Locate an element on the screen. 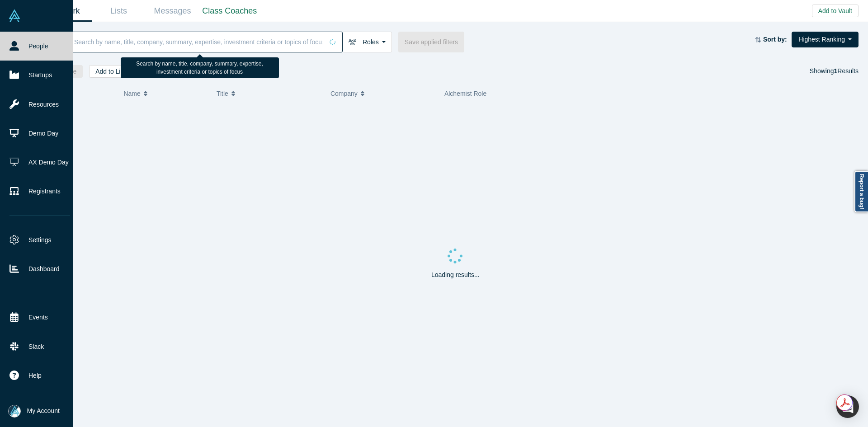 This screenshot has height=427, width=868. input: Search by name, title, company, summary, expertise, investment criteria or topics of focus is located at coordinates (198, 41).